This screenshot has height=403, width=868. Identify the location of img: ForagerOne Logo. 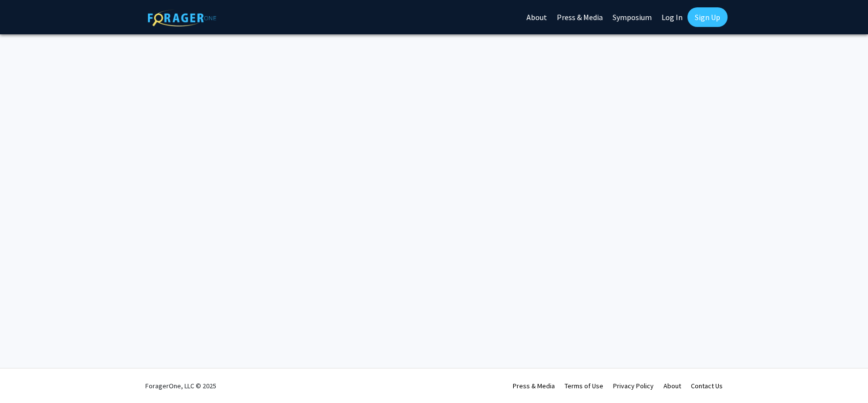
(182, 18).